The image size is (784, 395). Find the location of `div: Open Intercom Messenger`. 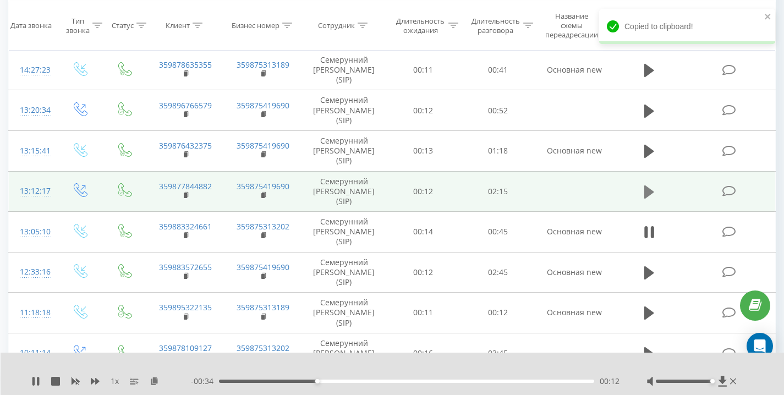

div: Open Intercom Messenger is located at coordinates (760, 346).